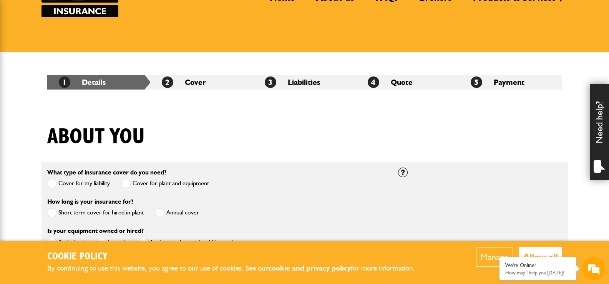 The height and width of the screenshot is (284, 609). Describe the element at coordinates (477, 82) in the screenshot. I see `span: 5` at that location.